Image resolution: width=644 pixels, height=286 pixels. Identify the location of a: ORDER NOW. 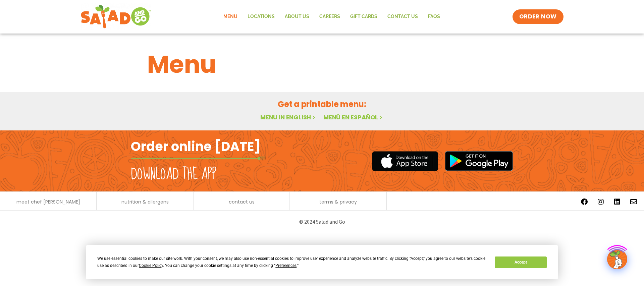
(538, 17).